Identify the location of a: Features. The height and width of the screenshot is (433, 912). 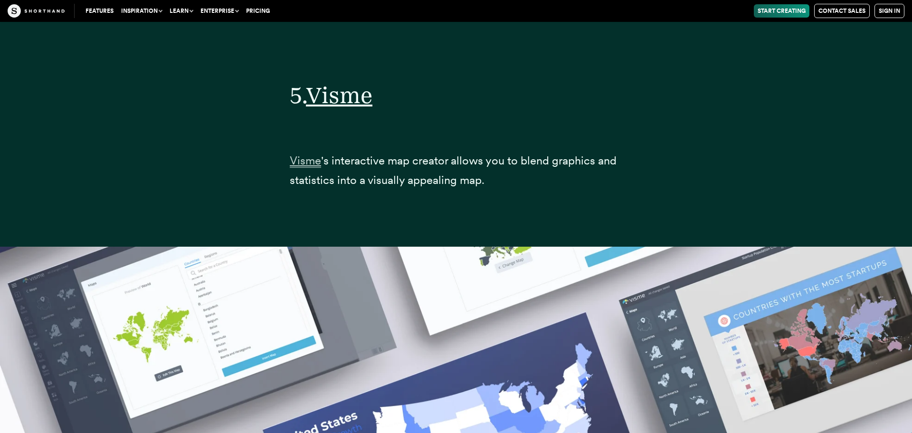
(99, 11).